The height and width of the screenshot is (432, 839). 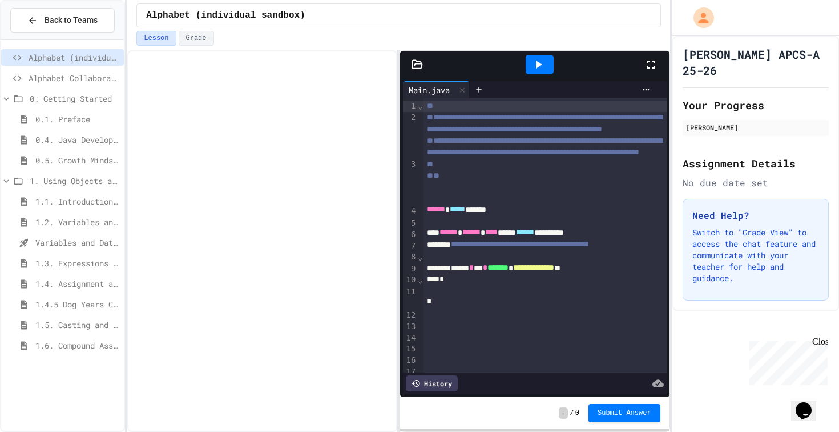 I want to click on div: Chat with us now!Close, so click(x=42, y=38).